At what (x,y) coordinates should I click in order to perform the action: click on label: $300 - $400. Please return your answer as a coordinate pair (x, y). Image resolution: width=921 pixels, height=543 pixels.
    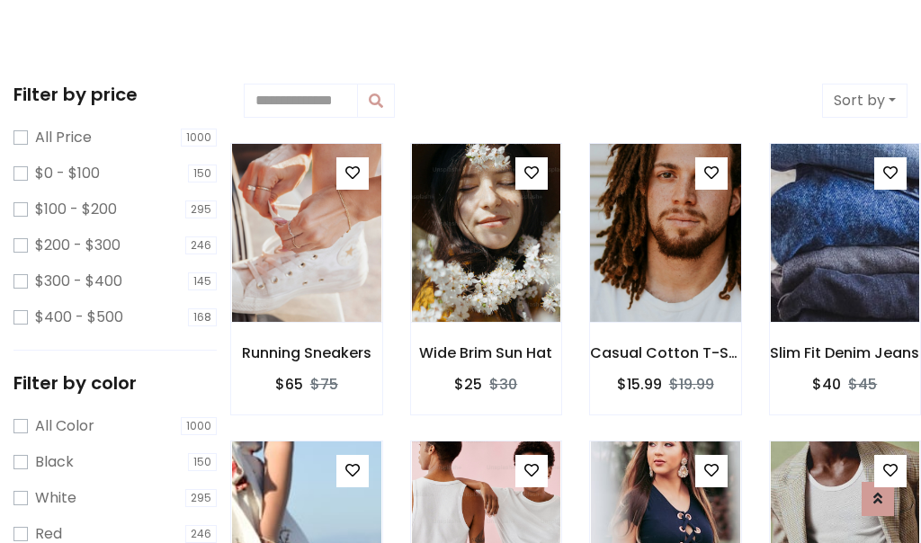
    Looking at the image, I should click on (78, 281).